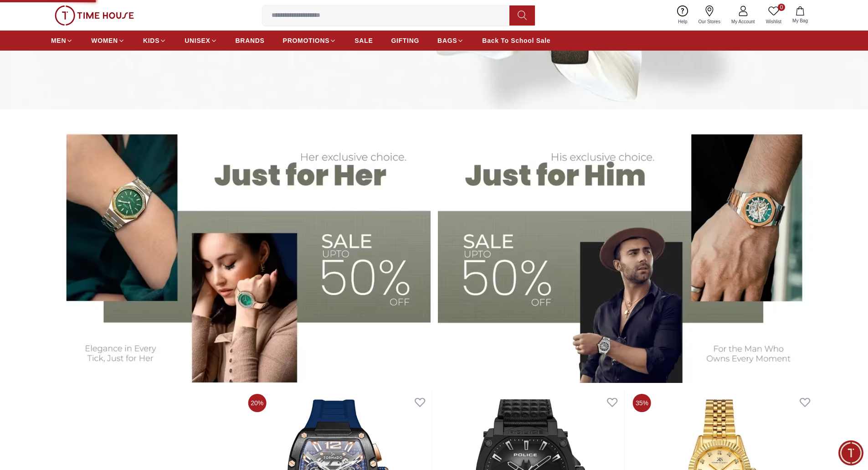 This screenshot has width=868, height=470. What do you see at coordinates (516, 40) in the screenshot?
I see `span: Back To School Sale` at bounding box center [516, 40].